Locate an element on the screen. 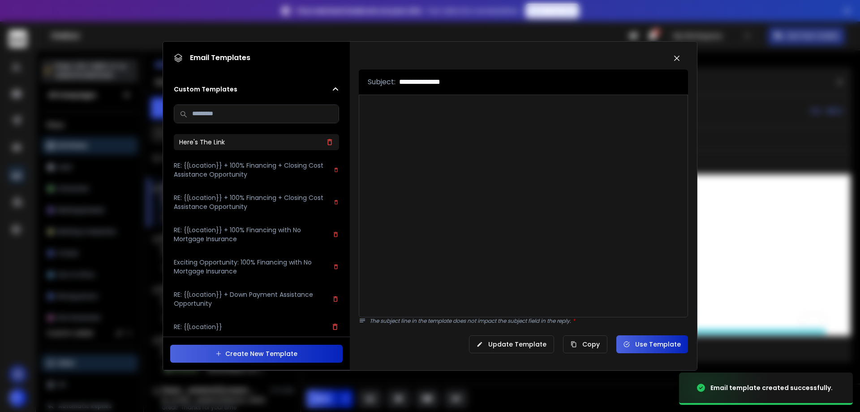  p: The subject line in the template does not impact the subject field in the is located at coordinates (529, 321).